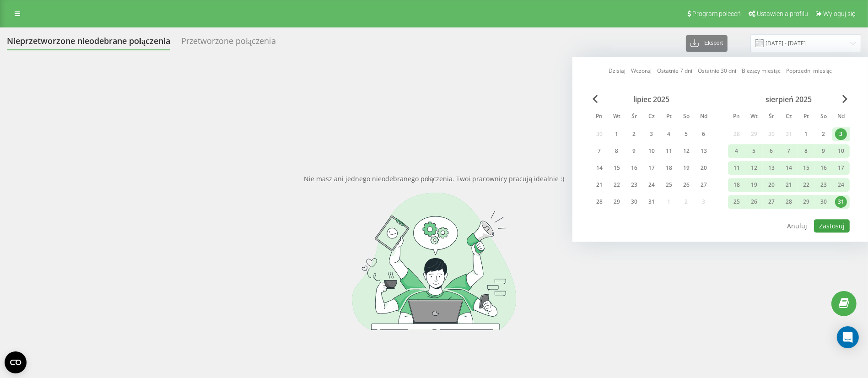  What do you see at coordinates (634, 201) in the screenshot?
I see `div: śr 30 lip 2025` at bounding box center [634, 201].